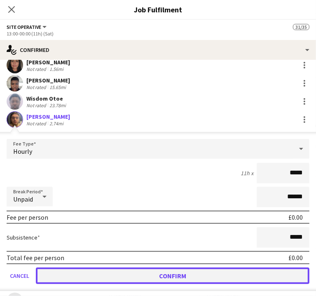 This screenshot has width=316, height=296. What do you see at coordinates (23, 199) in the screenshot?
I see `span: Unpaid` at bounding box center [23, 199].